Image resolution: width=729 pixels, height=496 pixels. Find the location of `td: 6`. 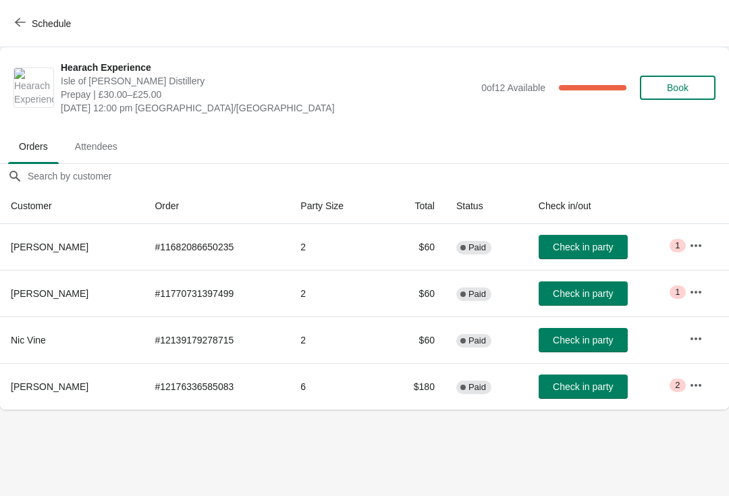

td: 6 is located at coordinates (336, 386).